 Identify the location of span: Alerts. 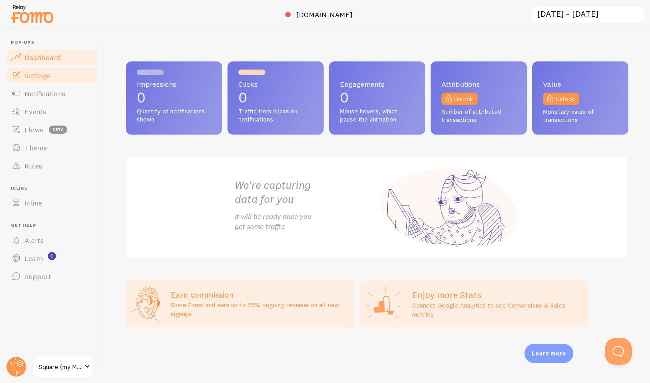
(34, 240).